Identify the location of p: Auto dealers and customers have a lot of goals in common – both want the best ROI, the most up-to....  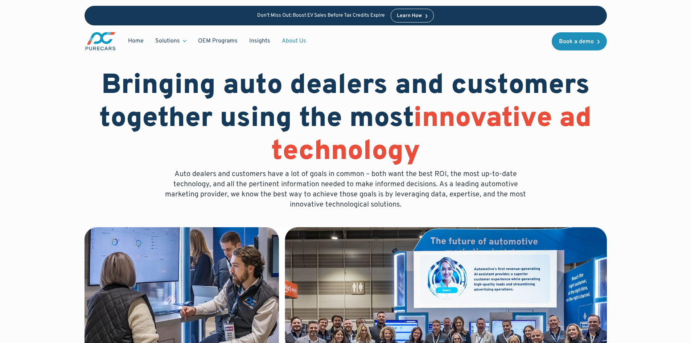
(346, 189).